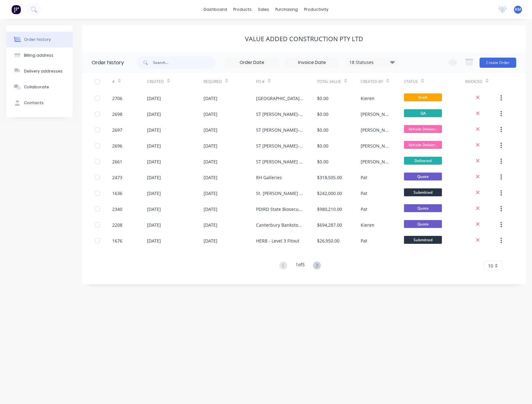  I want to click on div: $694,287.00, so click(329, 225).